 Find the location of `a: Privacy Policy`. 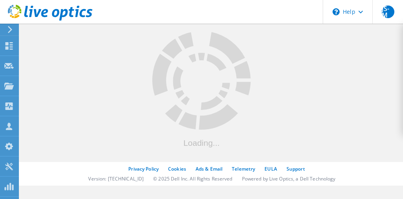

a: Privacy Policy is located at coordinates (143, 168).